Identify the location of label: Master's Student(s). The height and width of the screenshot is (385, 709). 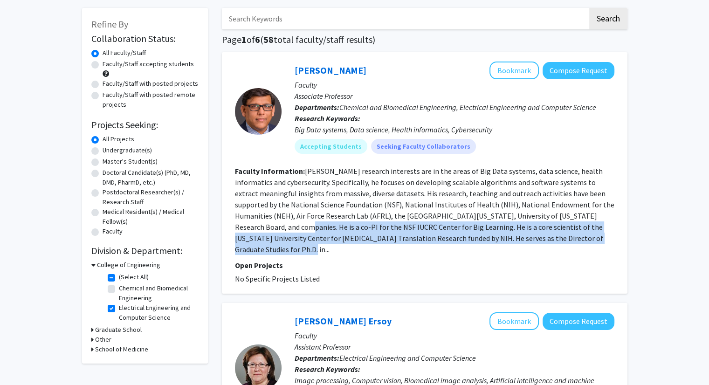
(130, 161).